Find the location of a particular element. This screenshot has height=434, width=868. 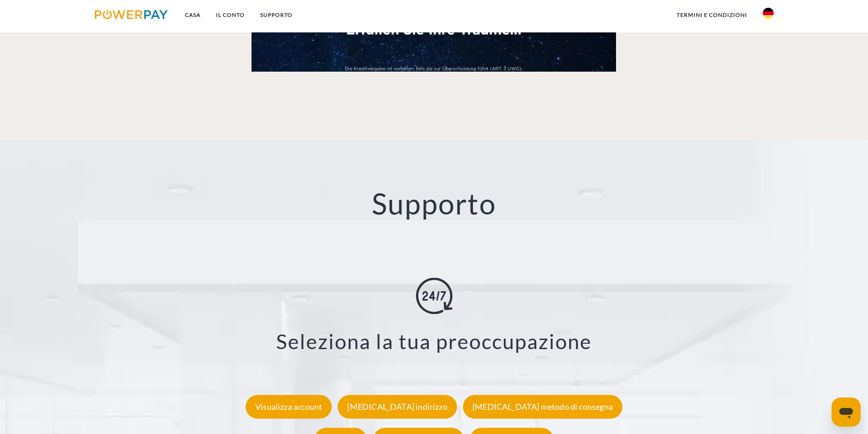

font: Termini e Condizioni is located at coordinates (712, 14).